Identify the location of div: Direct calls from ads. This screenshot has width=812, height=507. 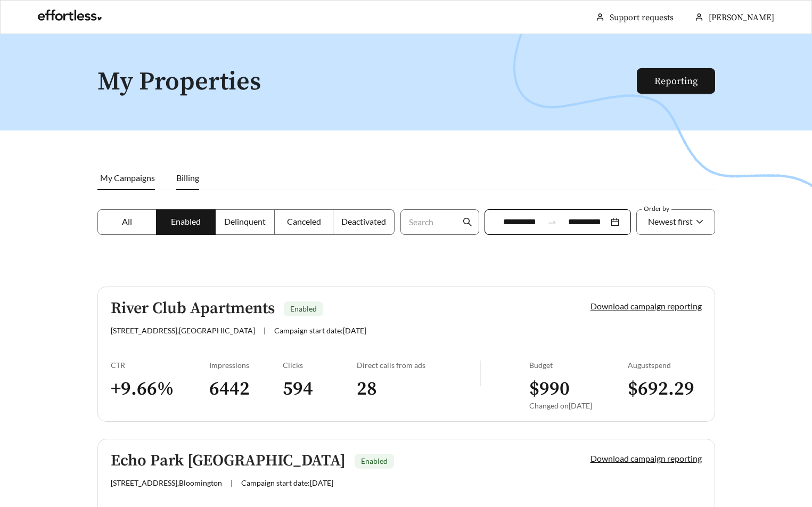
(418, 365).